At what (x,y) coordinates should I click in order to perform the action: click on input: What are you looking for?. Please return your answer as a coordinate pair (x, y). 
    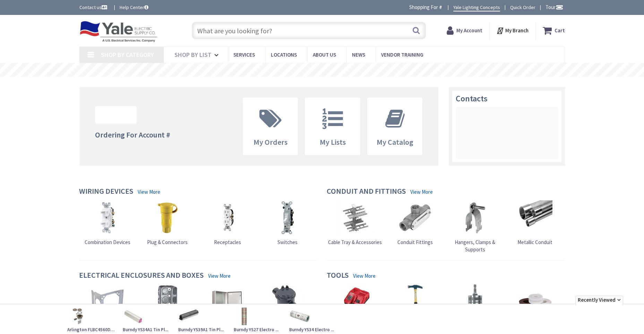
    Looking at the image, I should click on (308, 30).